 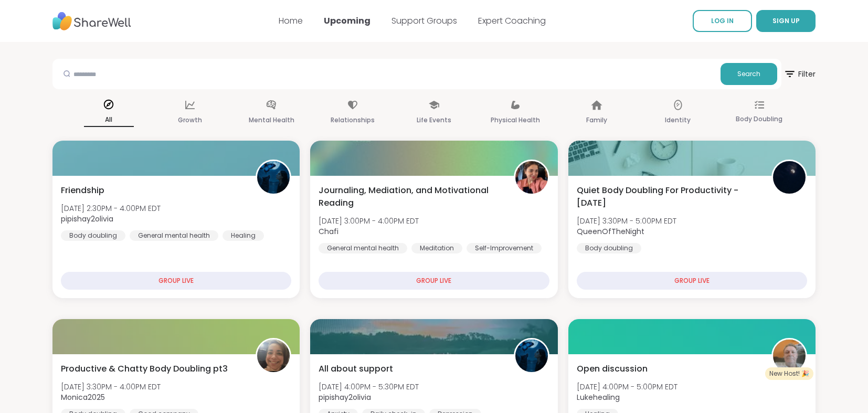 I want to click on p: Relationships, so click(x=353, y=120).